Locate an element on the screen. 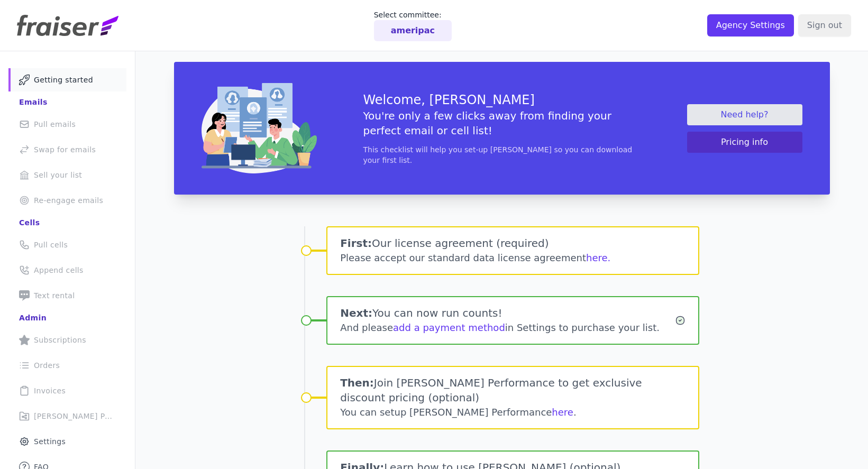  a: add a payment method is located at coordinates (449, 327).